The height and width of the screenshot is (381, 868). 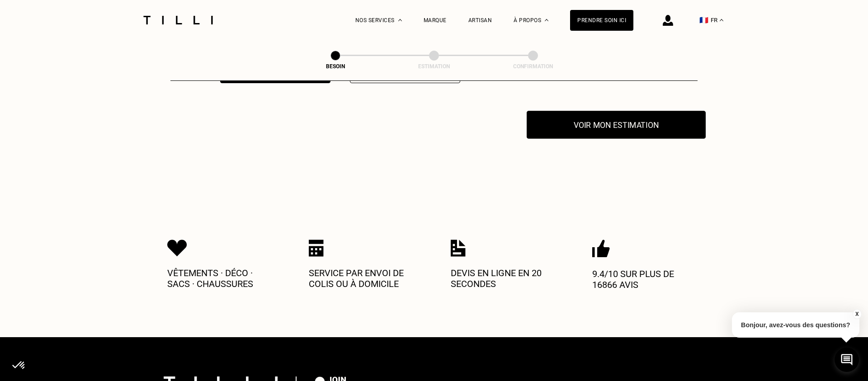 What do you see at coordinates (435, 20) in the screenshot?
I see `a: Marque` at bounding box center [435, 20].